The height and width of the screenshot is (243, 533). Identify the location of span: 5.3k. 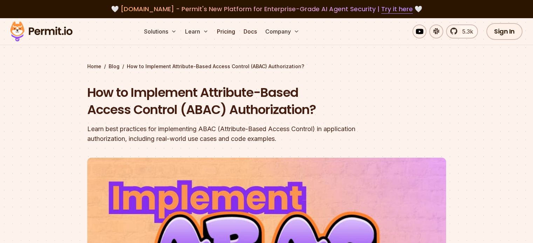
(465, 32).